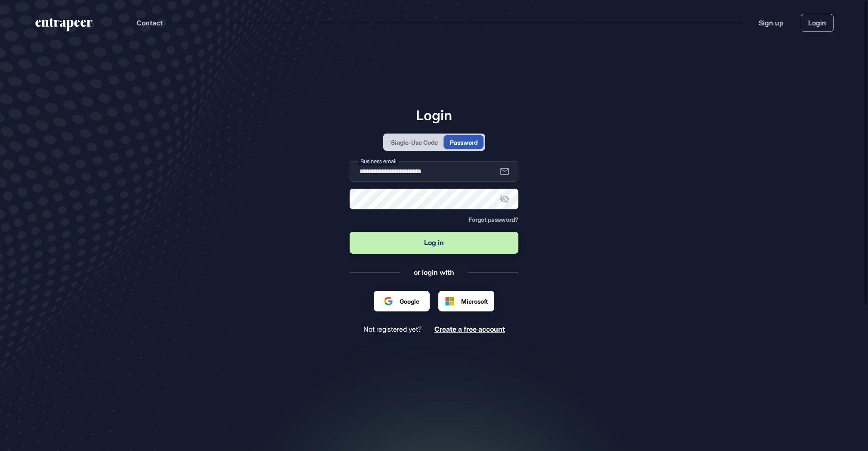 The image size is (868, 451). What do you see at coordinates (470, 329) in the screenshot?
I see `a: Create a free account` at bounding box center [470, 329].